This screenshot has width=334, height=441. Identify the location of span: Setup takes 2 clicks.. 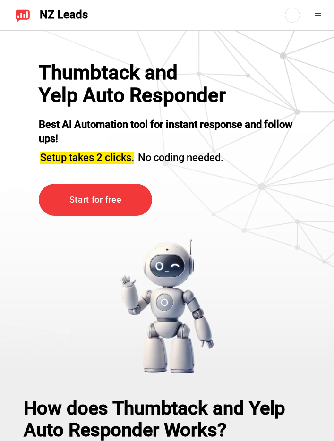
(87, 157).